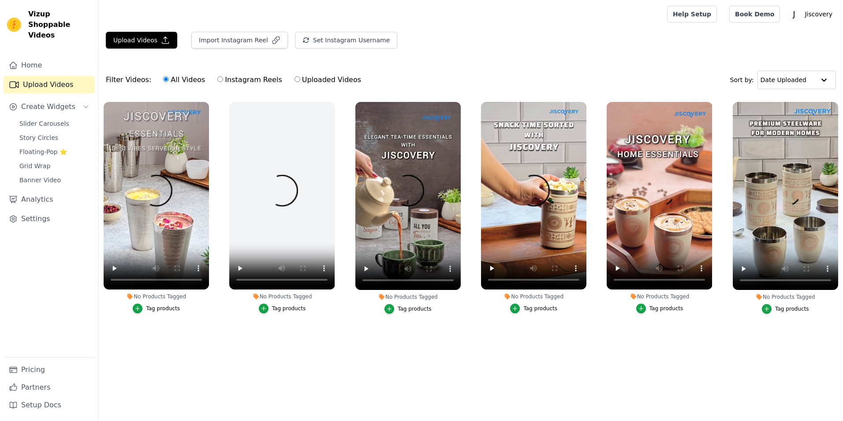 The height and width of the screenshot is (421, 843). What do you see at coordinates (54, 138) in the screenshot?
I see `a: Story Circles` at bounding box center [54, 138].